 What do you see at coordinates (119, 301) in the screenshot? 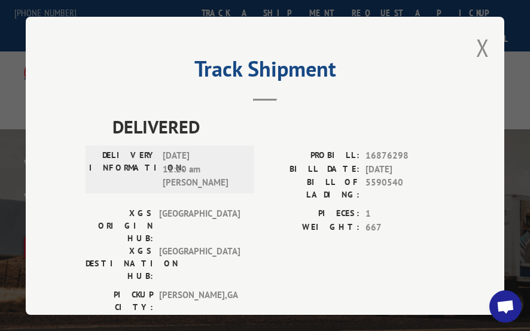
I see `label: PICKUP CITY:` at bounding box center [119, 301].